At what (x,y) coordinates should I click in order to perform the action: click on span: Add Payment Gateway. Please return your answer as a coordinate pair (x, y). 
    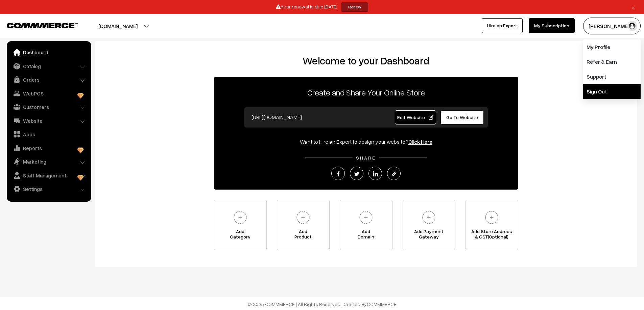
    Looking at the image, I should click on (429, 235).